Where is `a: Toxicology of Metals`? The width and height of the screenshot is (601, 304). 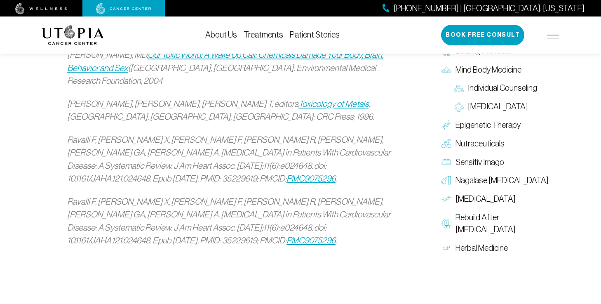 a: Toxicology of Metals is located at coordinates (333, 103).